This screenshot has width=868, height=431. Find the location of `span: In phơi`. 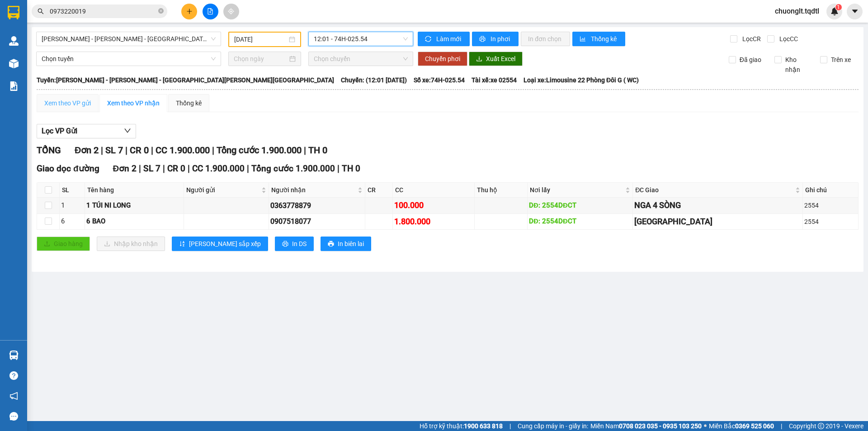

span: In phơi is located at coordinates (501, 38).